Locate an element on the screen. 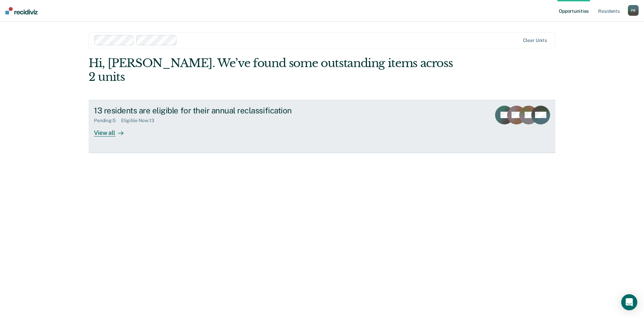 This screenshot has width=644, height=317. div: Clear units is located at coordinates (535, 40).